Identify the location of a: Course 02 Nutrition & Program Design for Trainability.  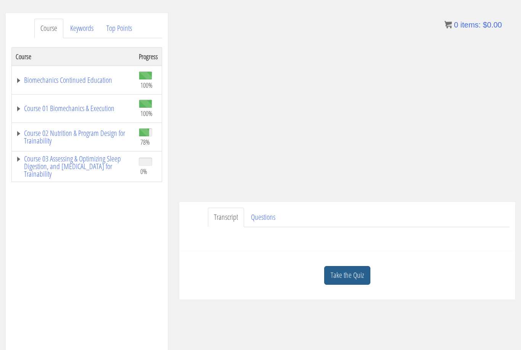
(73, 137).